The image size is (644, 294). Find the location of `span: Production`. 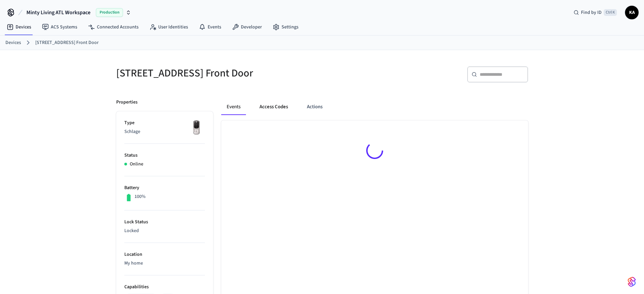

span: Production is located at coordinates (109, 12).